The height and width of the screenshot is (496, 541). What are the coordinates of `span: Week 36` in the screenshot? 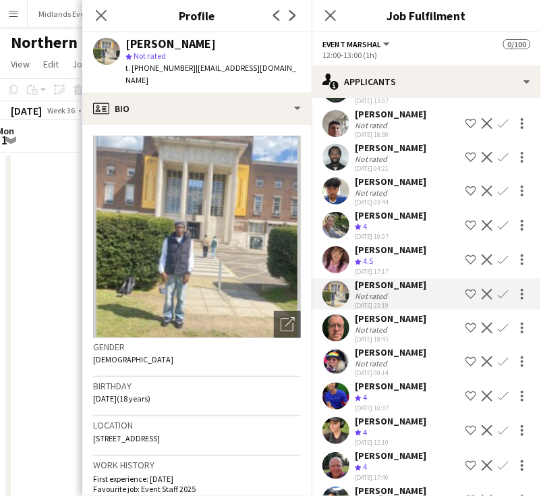 It's located at (61, 110).